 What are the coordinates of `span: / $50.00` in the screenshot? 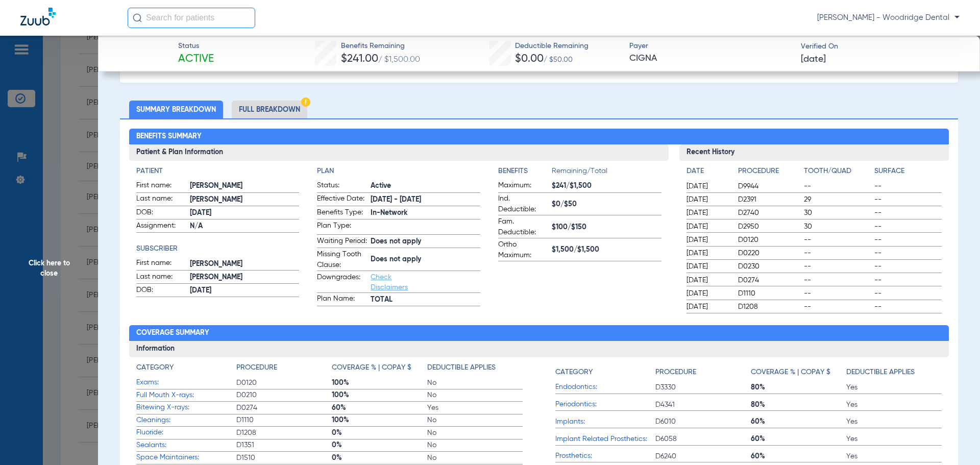 It's located at (558, 60).